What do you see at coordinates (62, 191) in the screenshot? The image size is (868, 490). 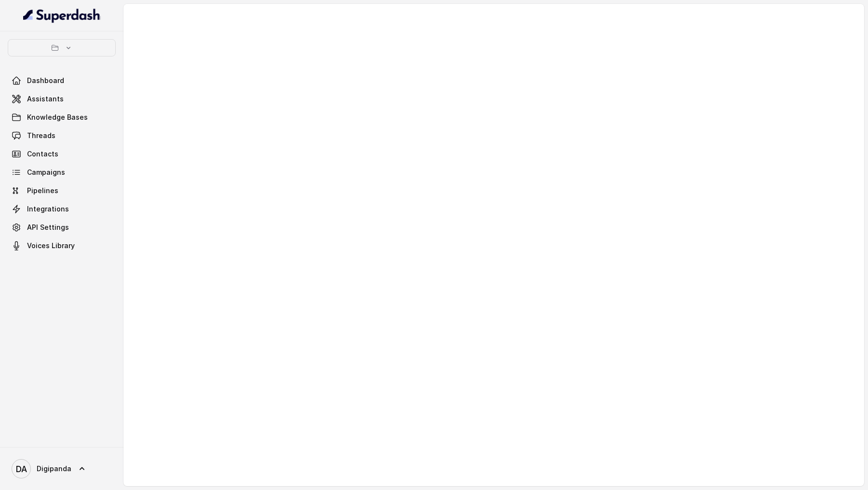 I see `a: Pipelines` at bounding box center [62, 191].